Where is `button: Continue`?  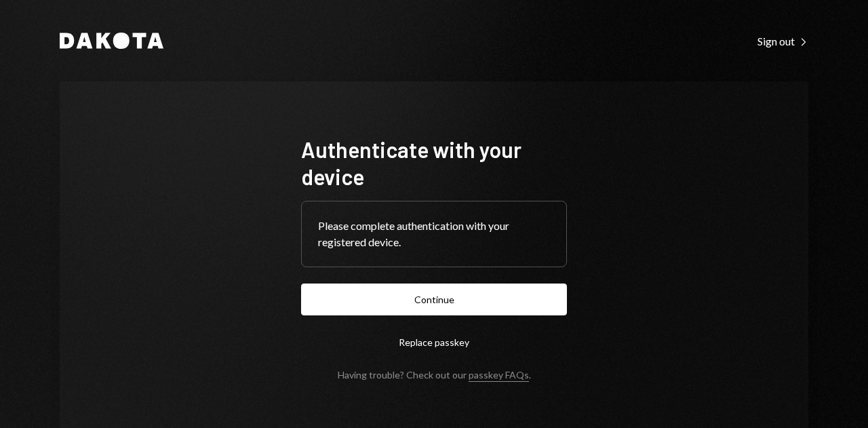
button: Continue is located at coordinates (434, 299).